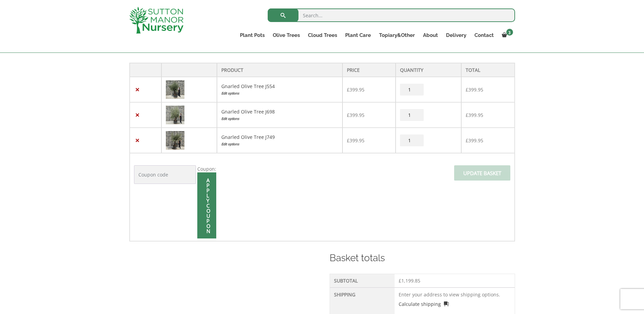 The width and height of the screenshot is (644, 314). What do you see at coordinates (397, 35) in the screenshot?
I see `a: Topiary&Other` at bounding box center [397, 35].